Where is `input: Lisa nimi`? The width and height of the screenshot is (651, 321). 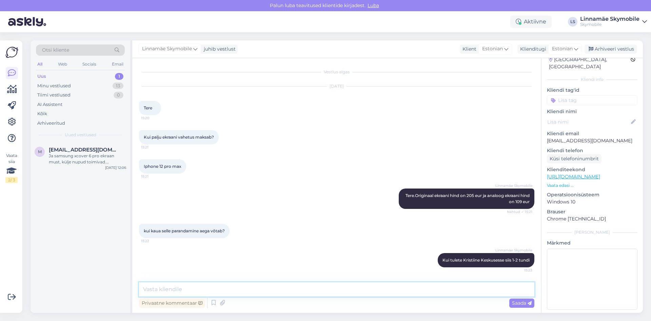
input: Lisa nimi is located at coordinates (589, 122).